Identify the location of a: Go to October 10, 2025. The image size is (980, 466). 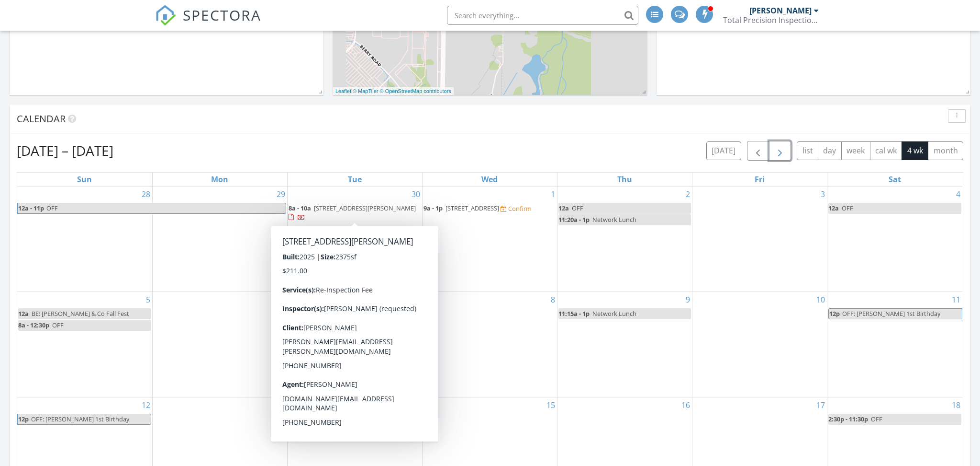
(821, 300).